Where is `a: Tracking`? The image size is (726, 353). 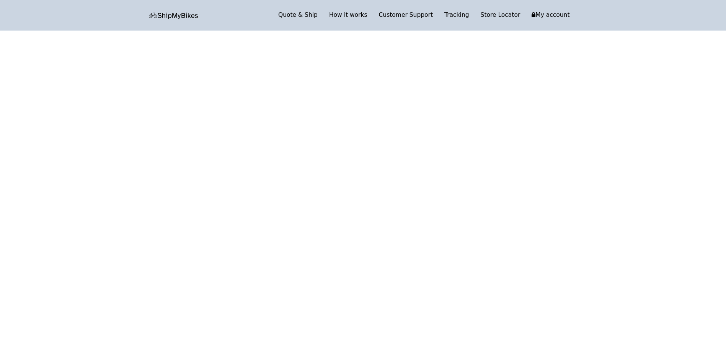 a: Tracking is located at coordinates (456, 15).